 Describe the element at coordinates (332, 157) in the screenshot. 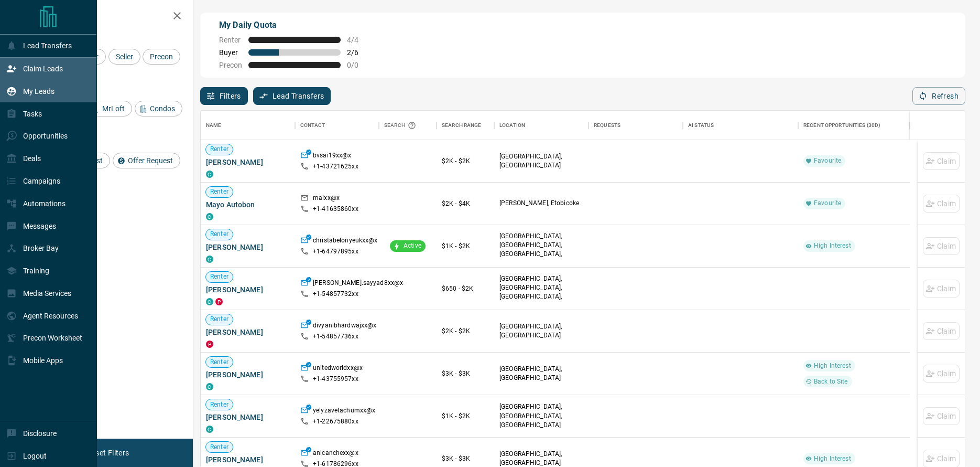

I see `p: bvsai19xx@x` at that location.